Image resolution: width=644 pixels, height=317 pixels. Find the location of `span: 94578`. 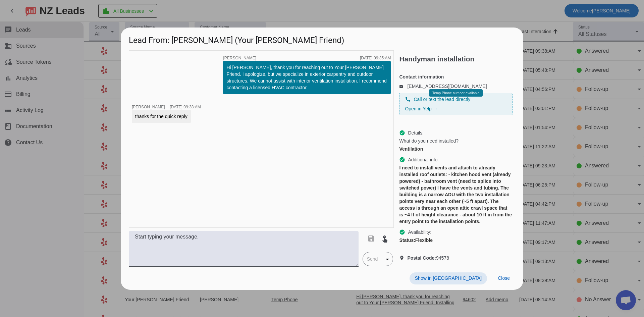

span: 94578 is located at coordinates (428, 258).